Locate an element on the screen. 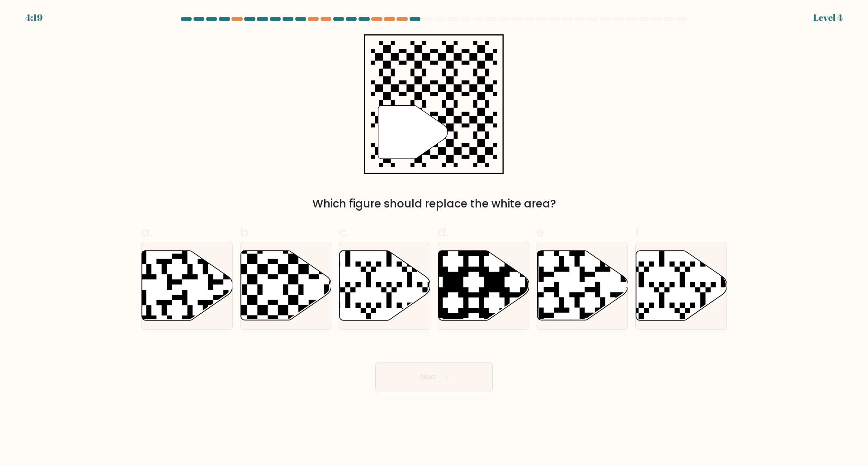 The width and height of the screenshot is (868, 466). div: Which figure should replace the white area? is located at coordinates (434, 204).